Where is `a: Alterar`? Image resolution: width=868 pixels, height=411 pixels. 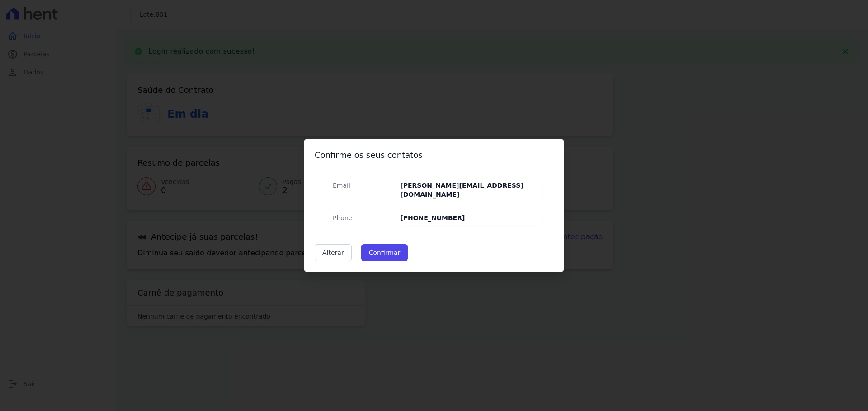
a: Alterar is located at coordinates (333, 253).